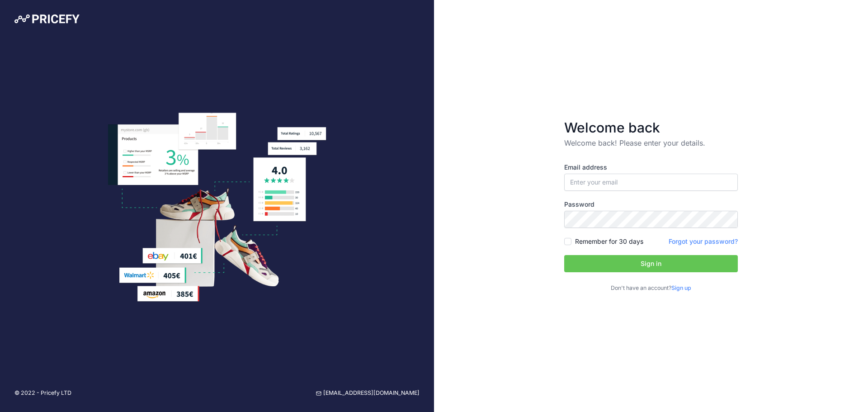 The height and width of the screenshot is (412, 868). Describe the element at coordinates (703, 241) in the screenshot. I see `a: Forgot your password?` at that location.